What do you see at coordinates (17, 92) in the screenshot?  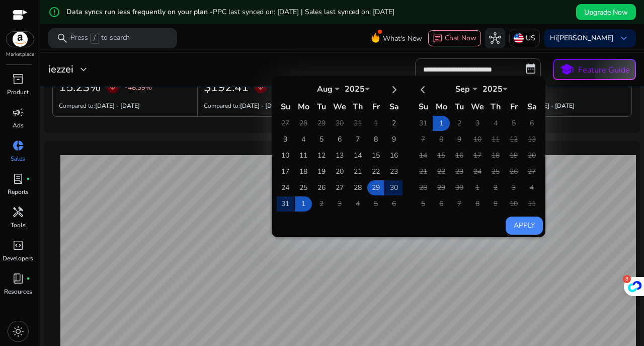 I see `p: Product` at bounding box center [17, 92].